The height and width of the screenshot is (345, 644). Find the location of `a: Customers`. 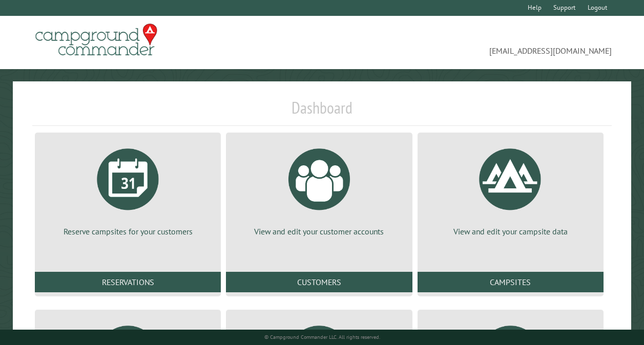

a: Customers is located at coordinates (319, 282).